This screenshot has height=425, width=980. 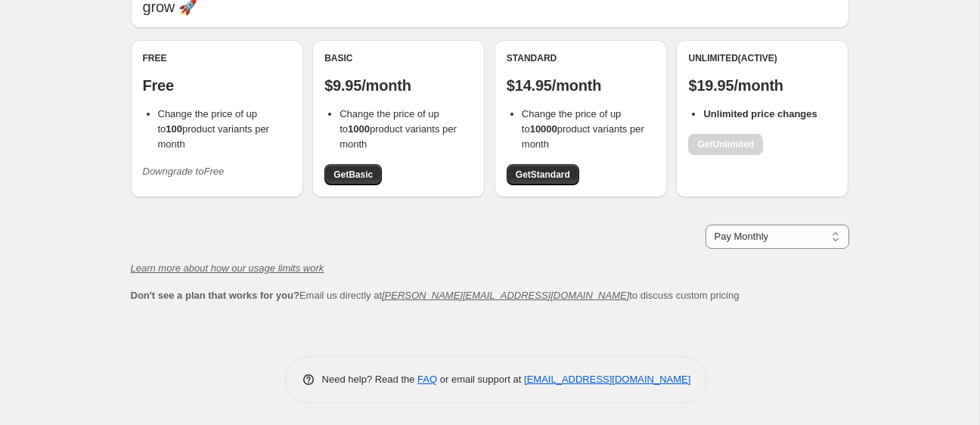 What do you see at coordinates (760, 113) in the screenshot?
I see `b: Unlimited price changes` at bounding box center [760, 113].